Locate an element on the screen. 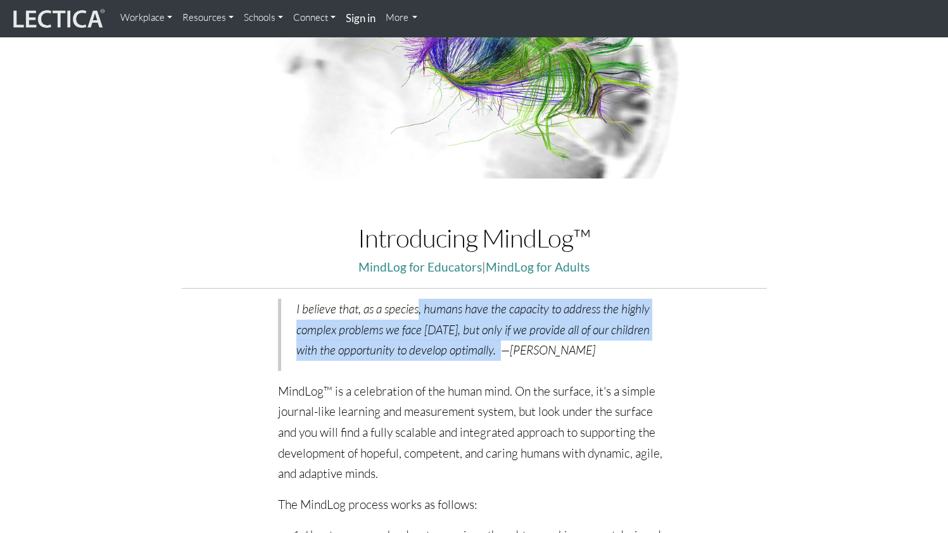  a: Resources is located at coordinates (208, 18).